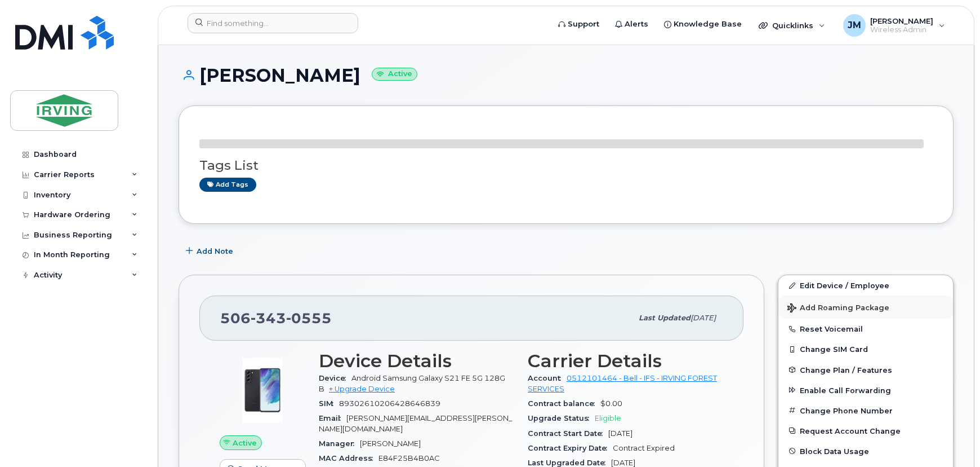  I want to click on span: Manager, so click(339, 443).